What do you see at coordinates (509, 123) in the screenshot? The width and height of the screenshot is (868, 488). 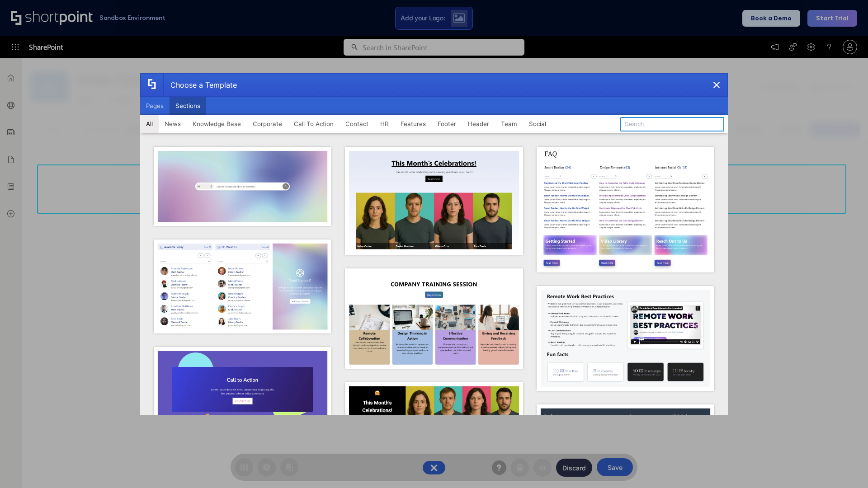 I see `button: Team` at bounding box center [509, 123].